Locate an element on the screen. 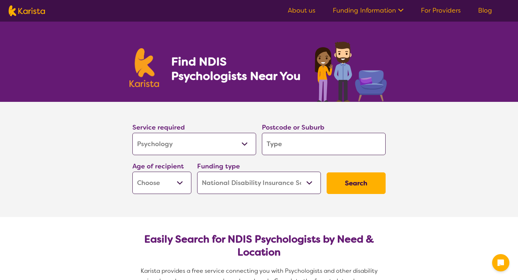 This screenshot has width=518, height=280. button: Search is located at coordinates (356, 183).